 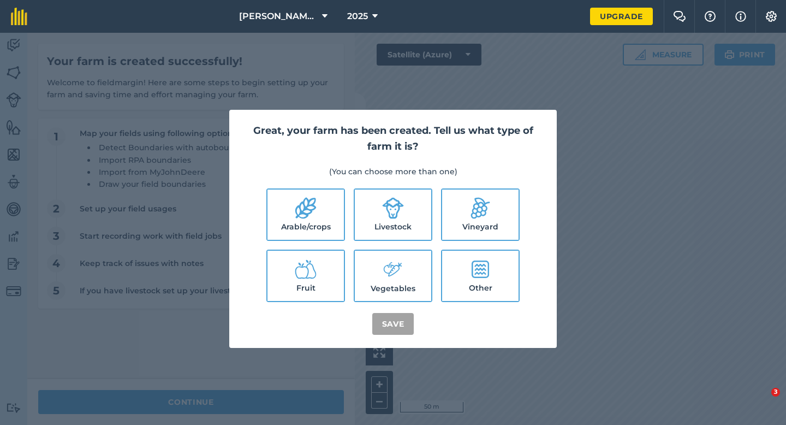 I want to click on img: A question mark icon, so click(x=710, y=16).